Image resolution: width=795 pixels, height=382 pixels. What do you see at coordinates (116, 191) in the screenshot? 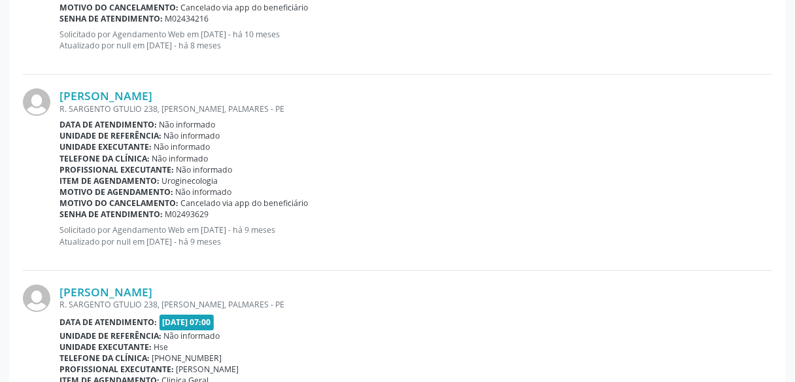
I see `b: Motivo de agendamento:` at bounding box center [116, 191].